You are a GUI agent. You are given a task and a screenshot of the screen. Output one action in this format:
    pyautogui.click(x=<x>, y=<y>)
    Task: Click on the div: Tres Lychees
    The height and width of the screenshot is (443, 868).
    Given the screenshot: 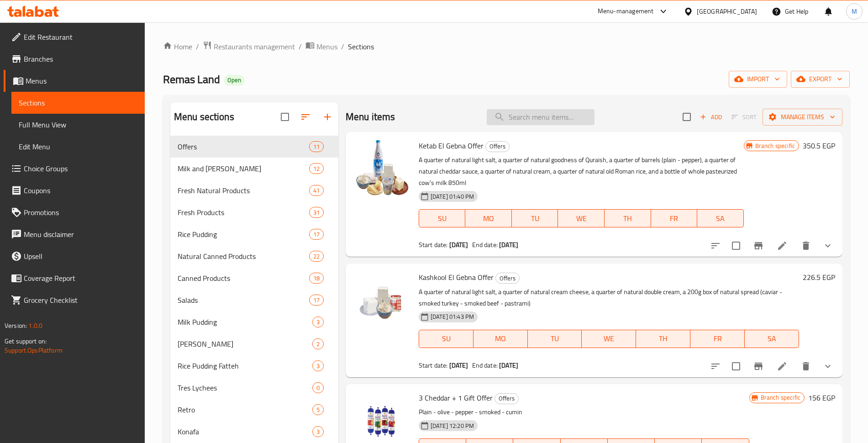 What is the action you would take?
    pyautogui.click(x=244, y=388)
    